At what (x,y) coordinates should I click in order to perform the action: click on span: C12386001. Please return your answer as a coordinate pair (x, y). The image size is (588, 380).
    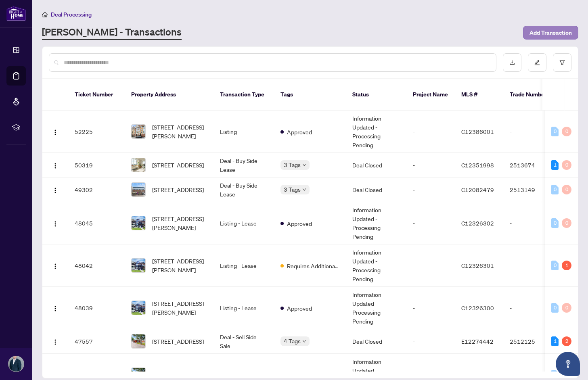
    Looking at the image, I should click on (478, 132).